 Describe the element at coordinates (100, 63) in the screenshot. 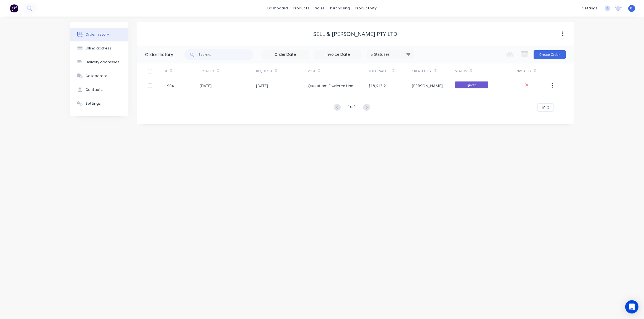

I see `button: Delivery addresses` at that location.